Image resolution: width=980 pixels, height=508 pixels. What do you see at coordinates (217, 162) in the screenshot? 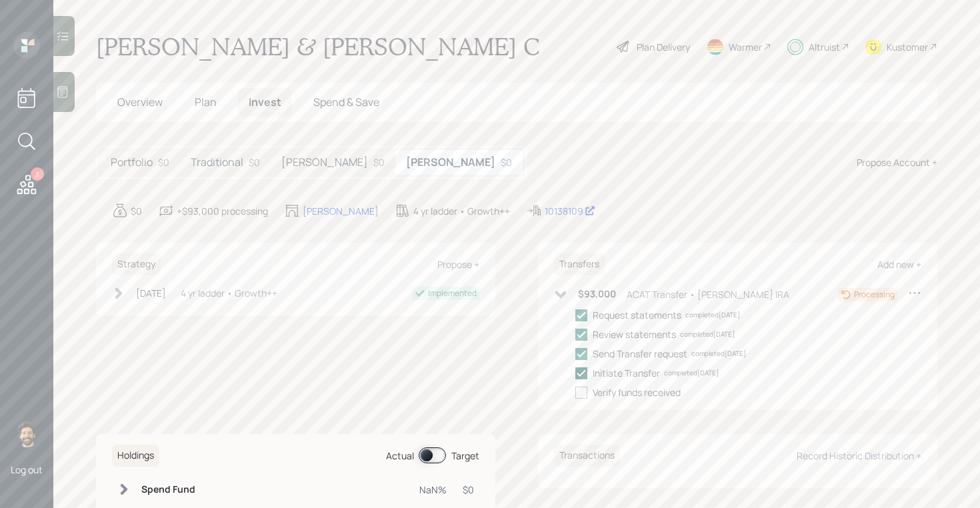
I see `h5: Traditional` at bounding box center [217, 162].